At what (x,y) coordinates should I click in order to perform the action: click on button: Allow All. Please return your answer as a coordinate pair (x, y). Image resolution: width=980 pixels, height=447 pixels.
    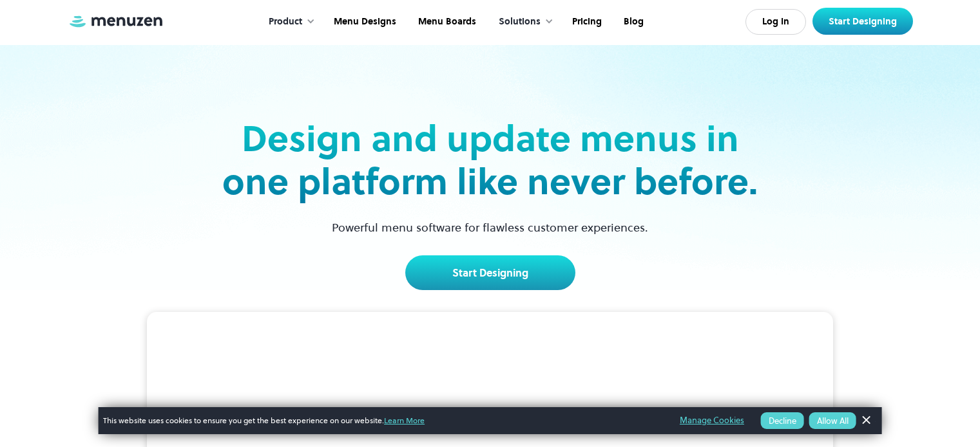
    Looking at the image, I should click on (832, 421).